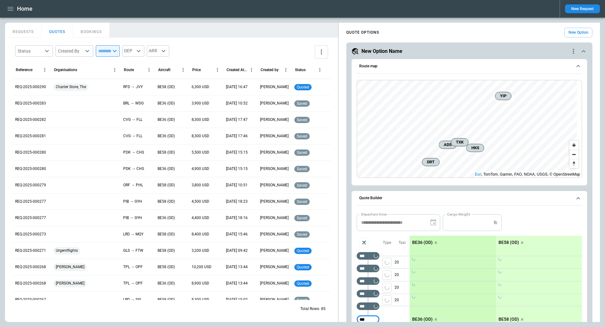 Image resolution: width=605 pixels, height=327 pixels. What do you see at coordinates (527, 174) in the screenshot?
I see `div: , TomTom, Garmin, FAO, NOAA, USGS, © OpenStreetMap` at bounding box center [527, 174].